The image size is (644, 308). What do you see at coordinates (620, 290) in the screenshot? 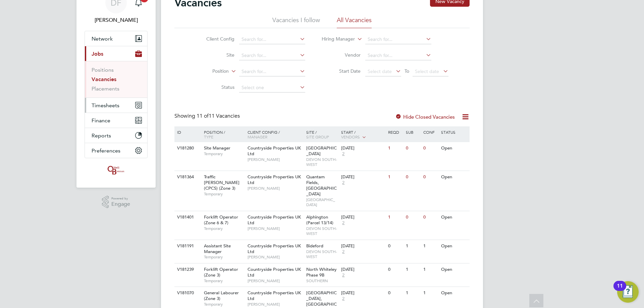
I see `div: 11` at bounding box center [620, 290].